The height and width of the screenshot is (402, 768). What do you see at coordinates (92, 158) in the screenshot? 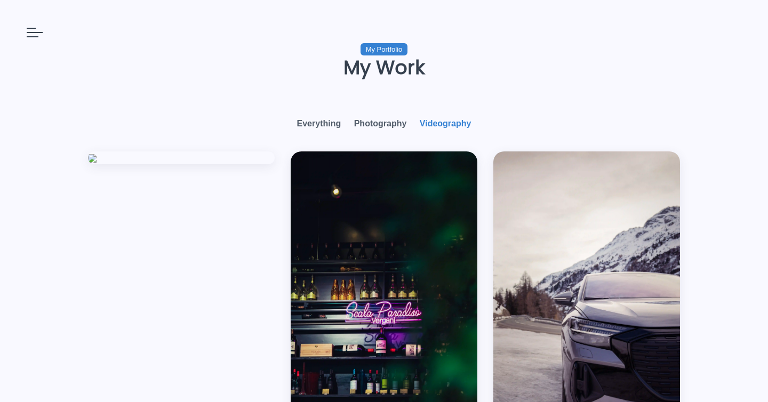
I see `img: 36.webp` at bounding box center [92, 158].